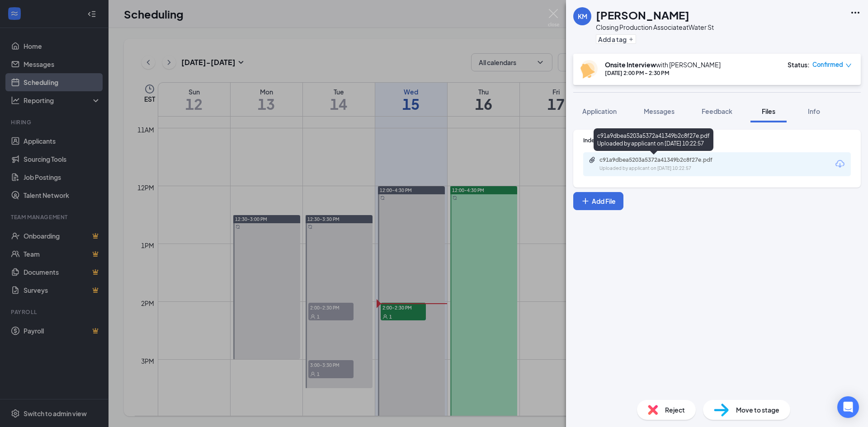  What do you see at coordinates (840, 164) in the screenshot?
I see `a: Download` at bounding box center [840, 164].